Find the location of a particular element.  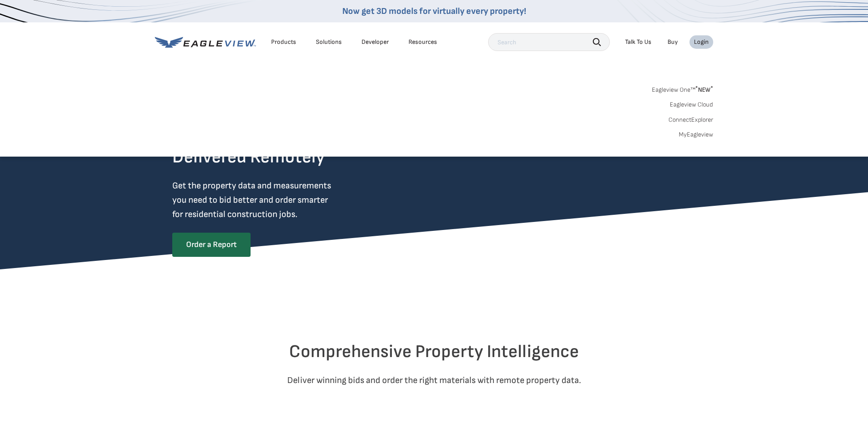

a: Now get 3D models for virtually every property! is located at coordinates (434, 11).